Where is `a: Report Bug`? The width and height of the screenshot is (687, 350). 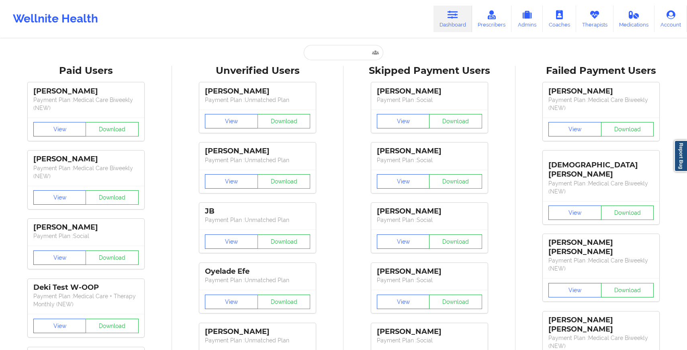 a: Report Bug is located at coordinates (680, 156).